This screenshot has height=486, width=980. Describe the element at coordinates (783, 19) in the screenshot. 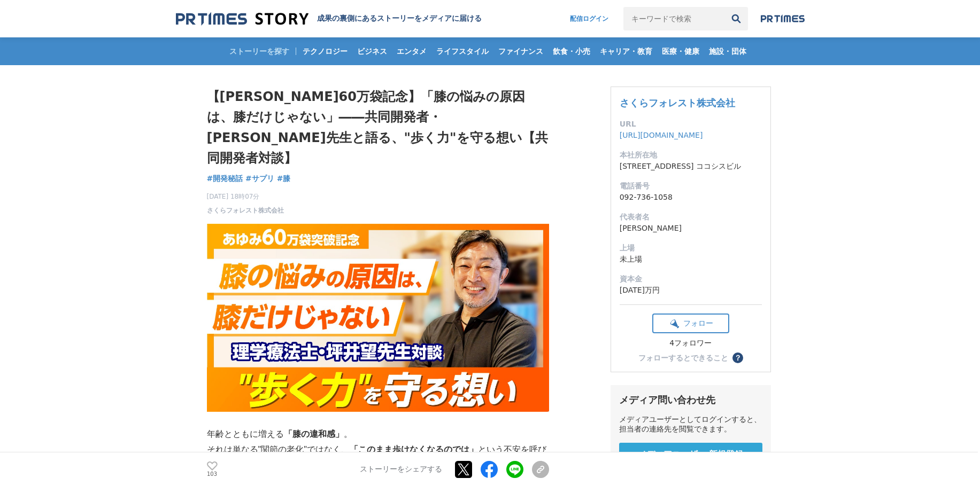

I see `img: prtimes` at that location.